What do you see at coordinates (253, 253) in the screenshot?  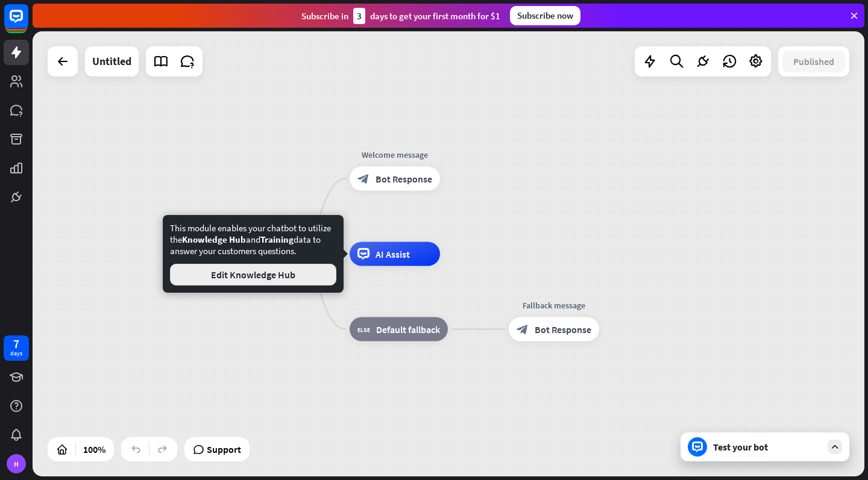 I see `div: This module enables your chatbot to utilize the and data to answer your customers questions.` at bounding box center [253, 253].